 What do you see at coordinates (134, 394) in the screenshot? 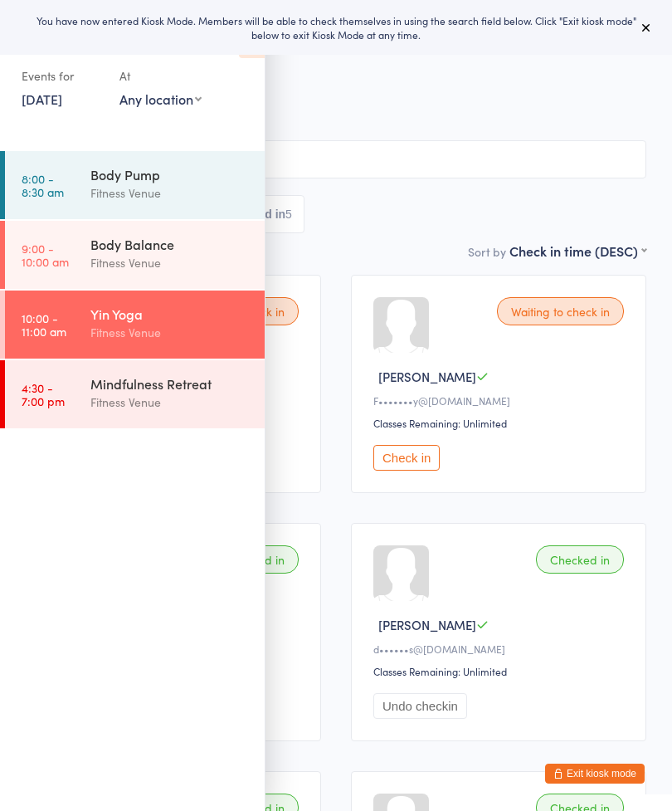
I see `a: 4:30 -7:00 pmMindfulness RetreatFitness Venue` at bounding box center [134, 394].